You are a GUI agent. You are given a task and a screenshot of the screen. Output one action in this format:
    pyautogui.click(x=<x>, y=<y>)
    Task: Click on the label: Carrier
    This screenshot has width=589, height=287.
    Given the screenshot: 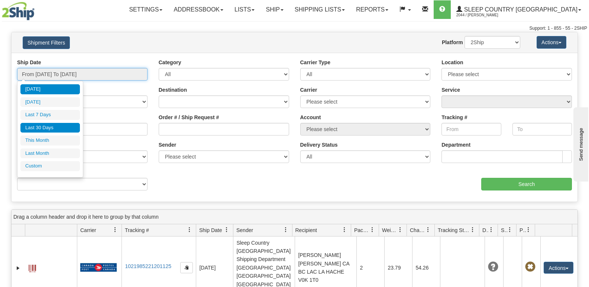 What is the action you would take?
    pyautogui.click(x=309, y=90)
    